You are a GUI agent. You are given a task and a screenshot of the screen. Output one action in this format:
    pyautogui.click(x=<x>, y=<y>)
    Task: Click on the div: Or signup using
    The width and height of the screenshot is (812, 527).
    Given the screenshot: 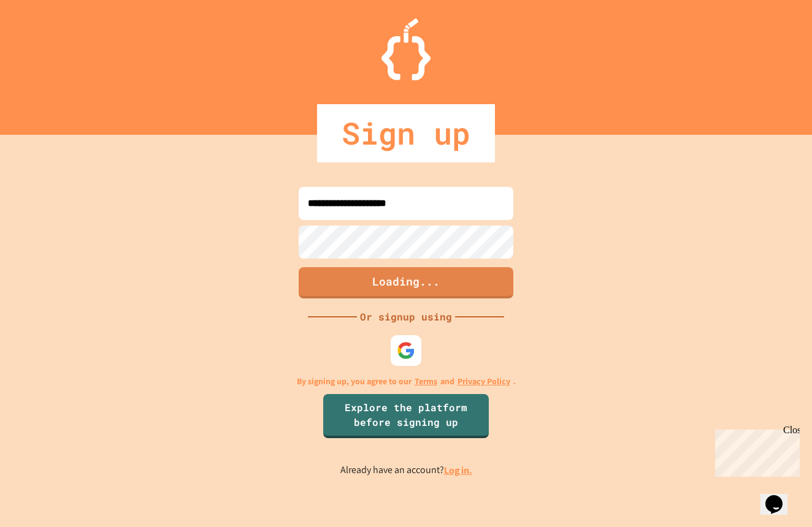 What is the action you would take?
    pyautogui.click(x=406, y=317)
    